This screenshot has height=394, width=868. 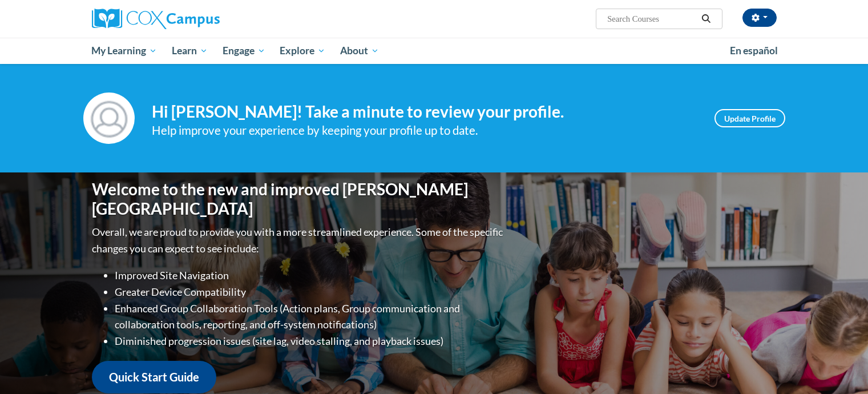 What do you see at coordinates (360, 51) in the screenshot?
I see `a: About` at bounding box center [360, 51].